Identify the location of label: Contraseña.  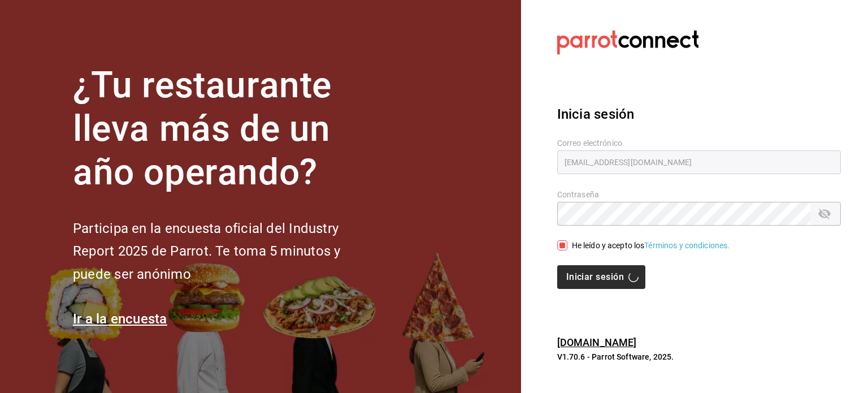
(699, 195).